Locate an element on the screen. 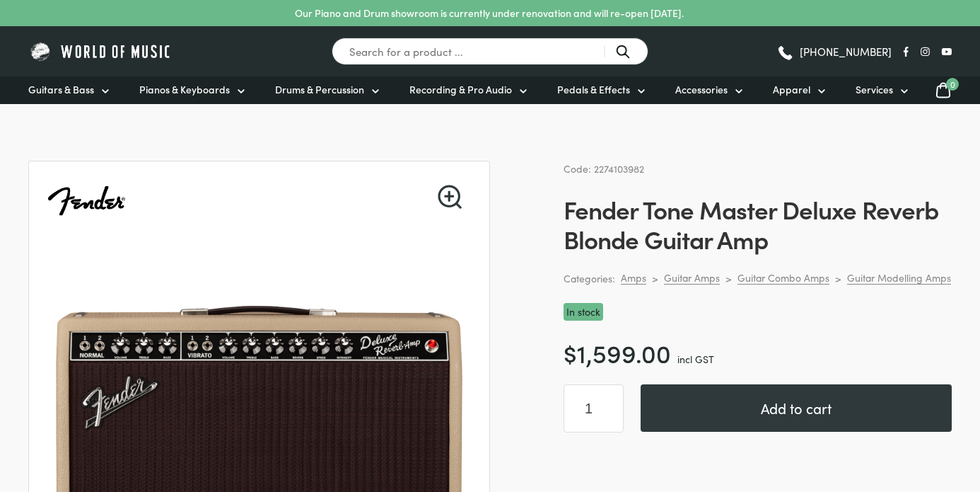 The width and height of the screenshot is (980, 492). bdi: 1,599.00 is located at coordinates (617, 352).